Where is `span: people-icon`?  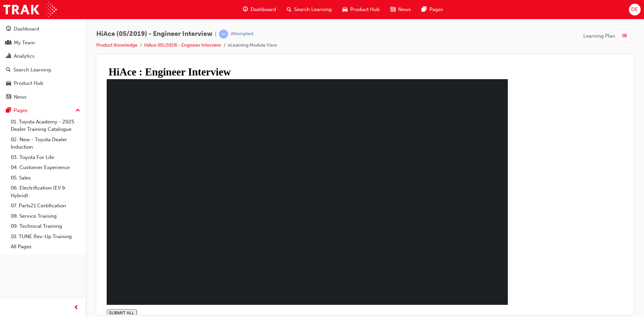
span: people-icon is located at coordinates (8, 43).